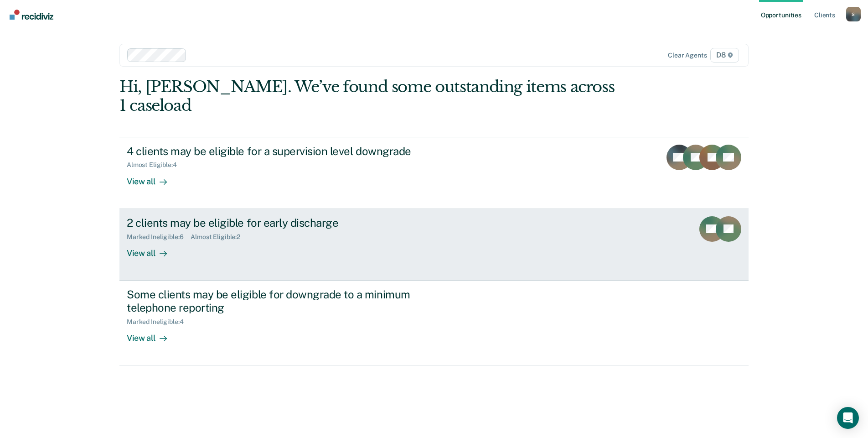 The height and width of the screenshot is (438, 868). Describe the element at coordinates (687, 55) in the screenshot. I see `div: Clear agents` at that location.